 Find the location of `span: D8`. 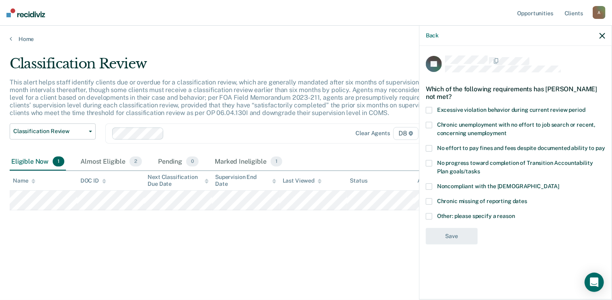

span: D8 is located at coordinates (406, 134).